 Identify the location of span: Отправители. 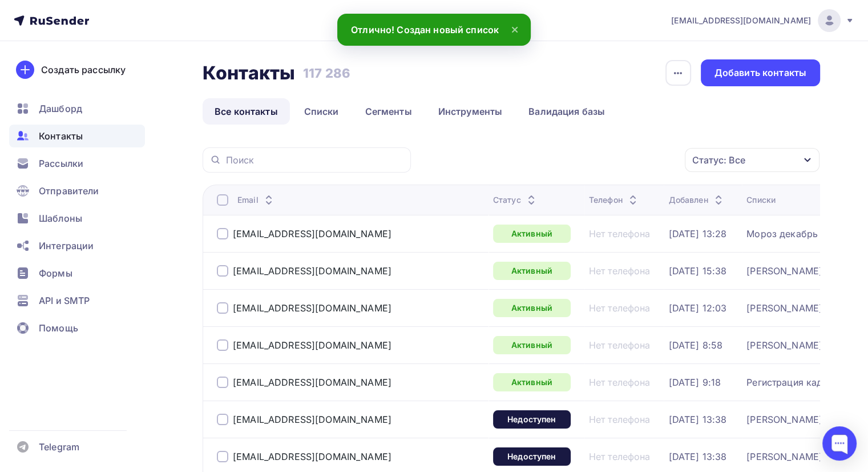
(69, 191).